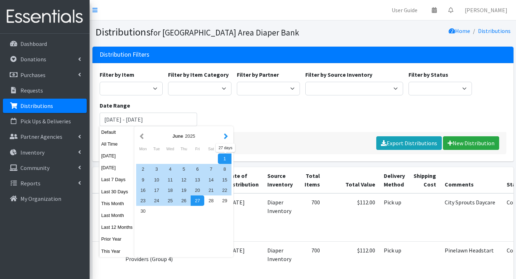 The width and height of the screenshot is (516, 279). I want to click on div: 18, so click(170, 190).